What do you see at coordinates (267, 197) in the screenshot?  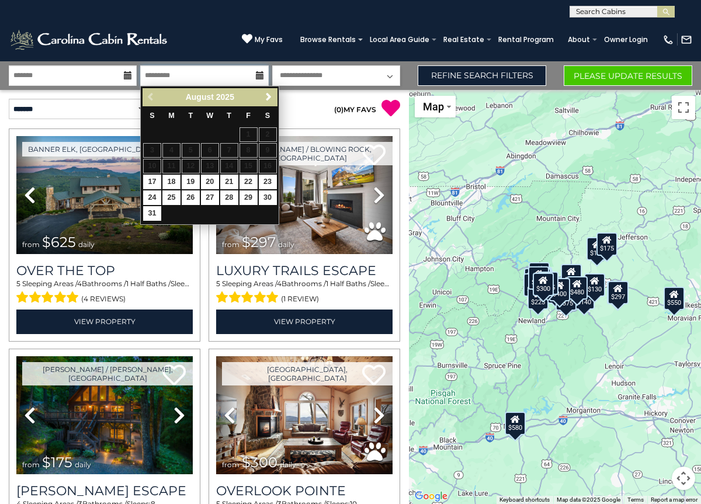 I see `a: 30` at bounding box center [267, 197].